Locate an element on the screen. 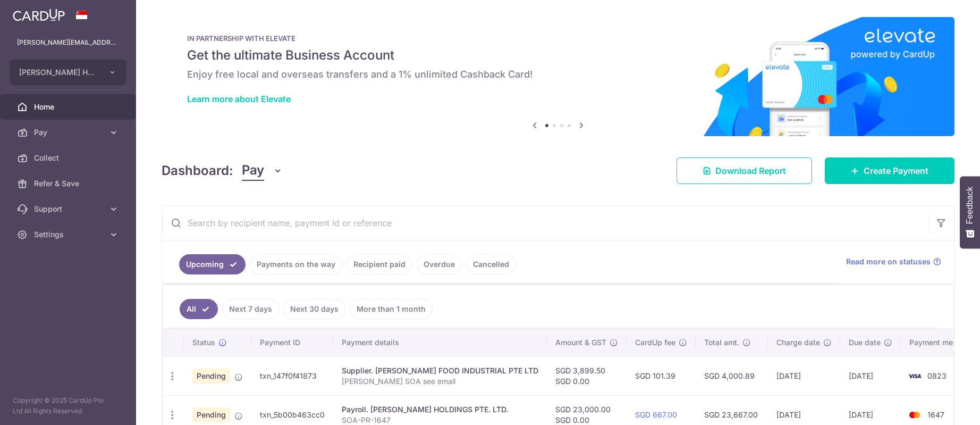  p: IN PARTNERSHIP WITH ELEVATE is located at coordinates (558, 39).